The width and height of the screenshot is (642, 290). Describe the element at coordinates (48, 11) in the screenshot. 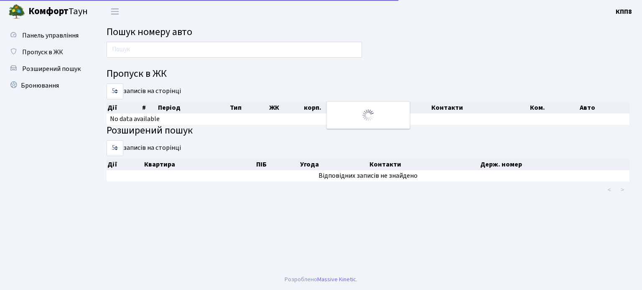

I see `b: Комфорт` at that location.